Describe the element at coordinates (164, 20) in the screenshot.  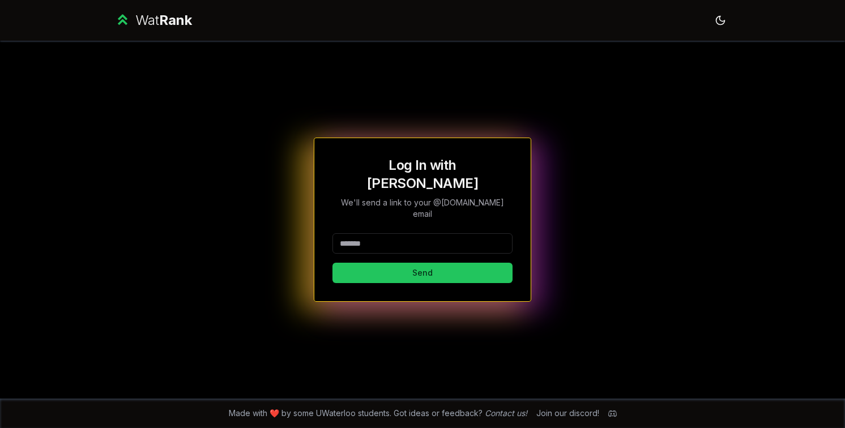
I see `div: Wat` at that location.